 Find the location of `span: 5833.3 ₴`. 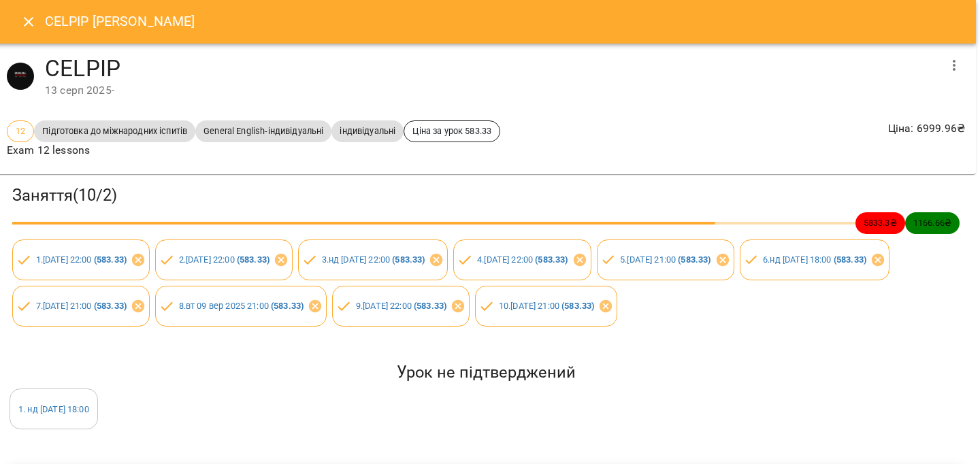

span: 5833.3 ₴ is located at coordinates (880, 223).